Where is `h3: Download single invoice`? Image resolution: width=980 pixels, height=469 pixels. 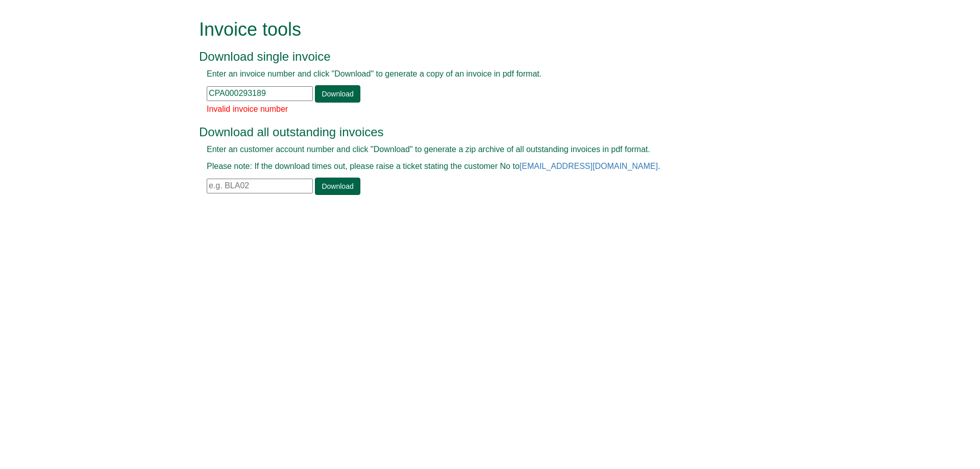
h3: Download single invoice is located at coordinates (478, 56).